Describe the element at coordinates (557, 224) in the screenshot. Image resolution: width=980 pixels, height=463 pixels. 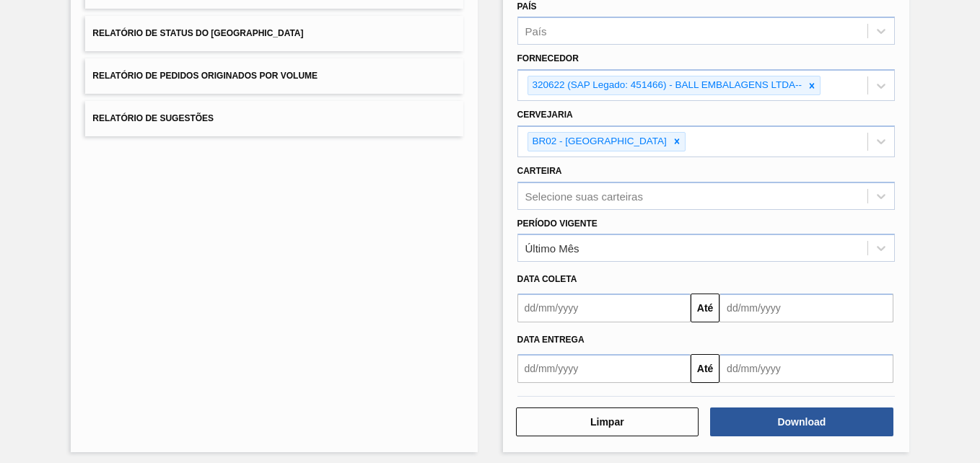
I see `label: Período Vigente` at that location.